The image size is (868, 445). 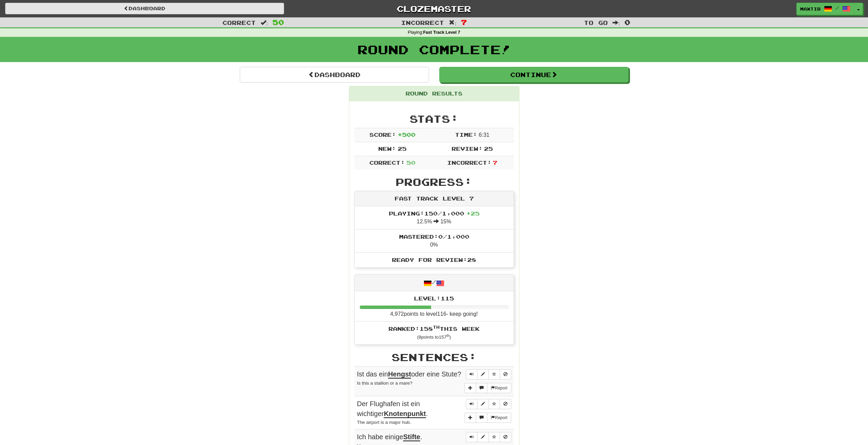 I want to click on a: Clozemaster, so click(x=434, y=9).